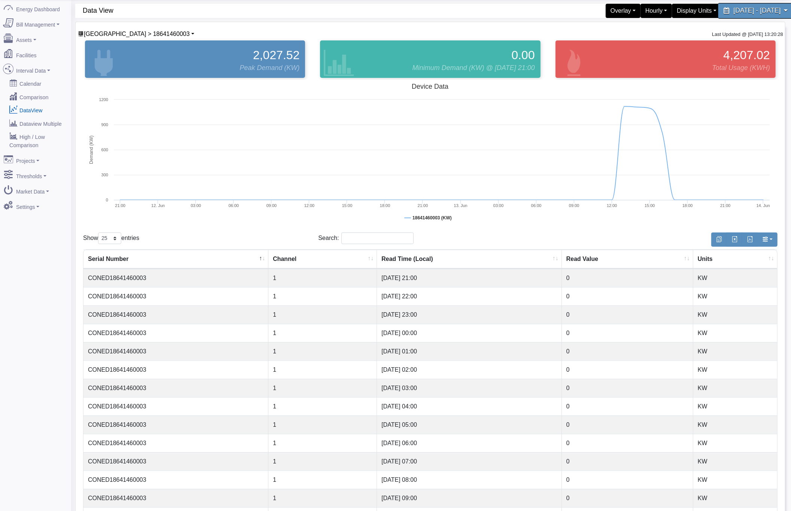 The height and width of the screenshot is (511, 791). Describe the element at coordinates (105, 175) in the screenshot. I see `text: 300` at that location.